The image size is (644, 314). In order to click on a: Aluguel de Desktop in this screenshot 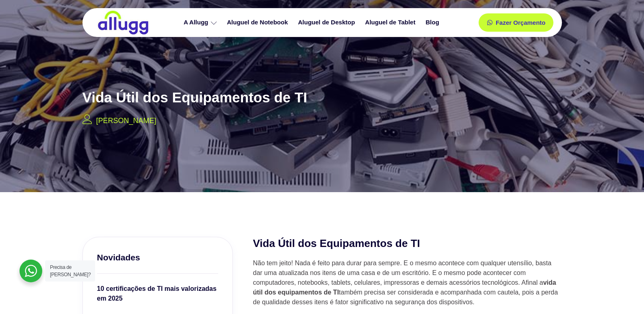, I will do `click(327, 22)`.